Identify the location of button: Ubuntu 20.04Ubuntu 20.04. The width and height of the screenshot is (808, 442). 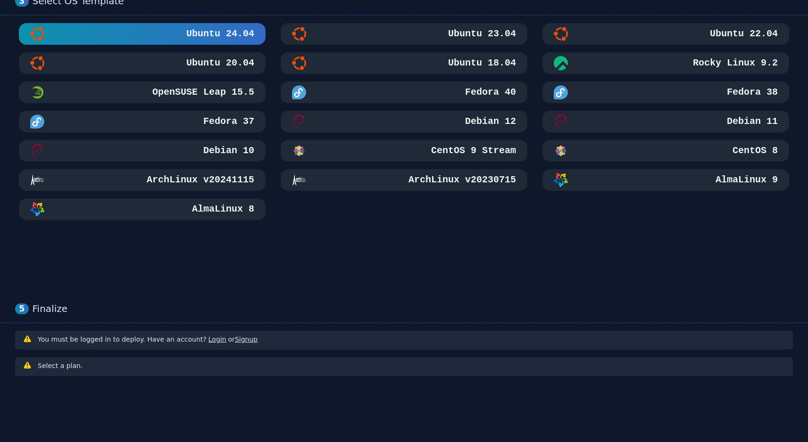
(142, 63).